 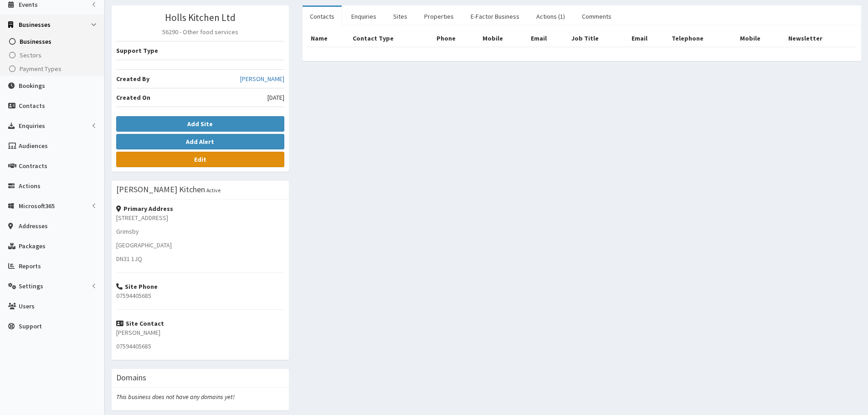 I want to click on span: Sectors, so click(x=31, y=55).